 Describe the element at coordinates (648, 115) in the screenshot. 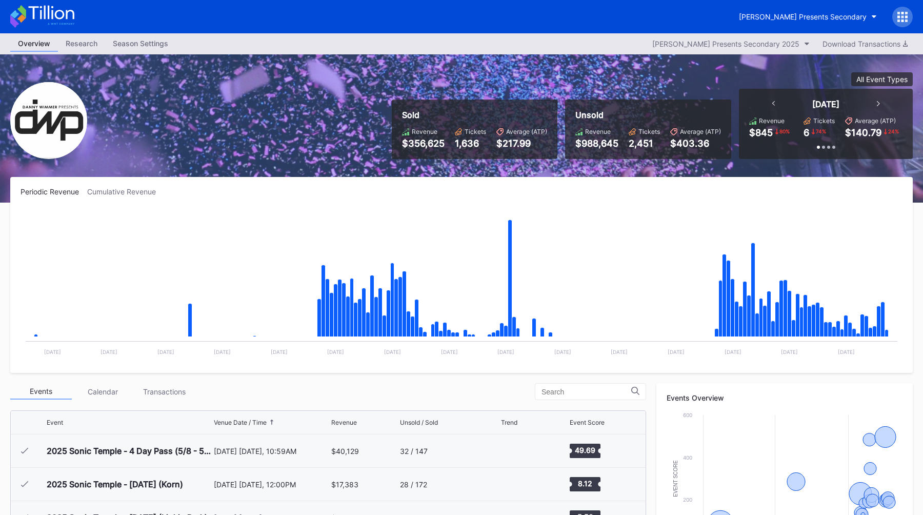

I see `div: Unsold` at that location.